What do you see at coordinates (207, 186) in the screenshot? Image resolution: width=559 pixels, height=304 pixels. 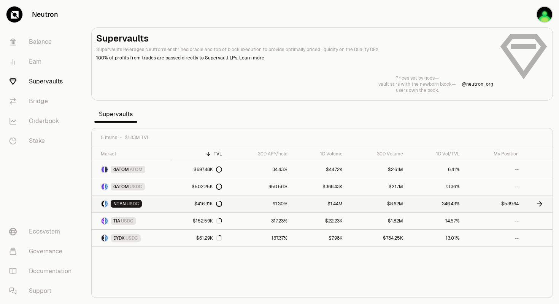 I see `div: $502.25K` at bounding box center [207, 186].